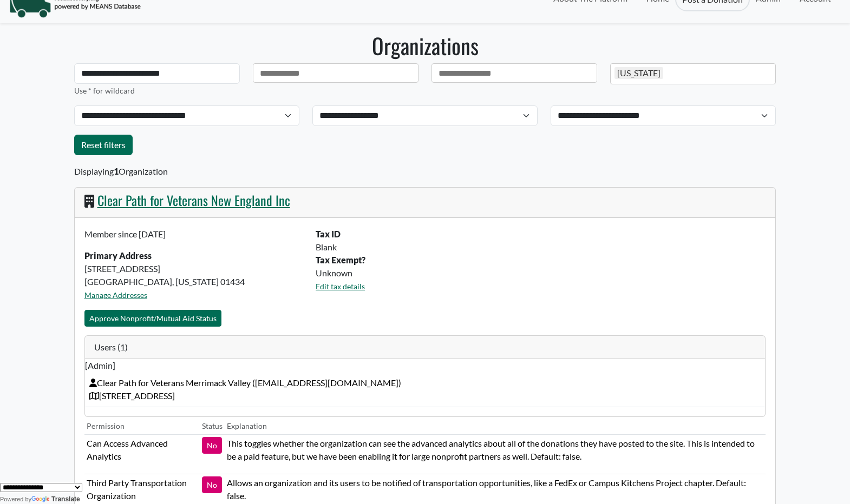 Image resolution: width=850 pixels, height=504 pixels. Describe the element at coordinates (153, 318) in the screenshot. I see `button: Approve Nonprofit/Mutual Aid Status` at that location.